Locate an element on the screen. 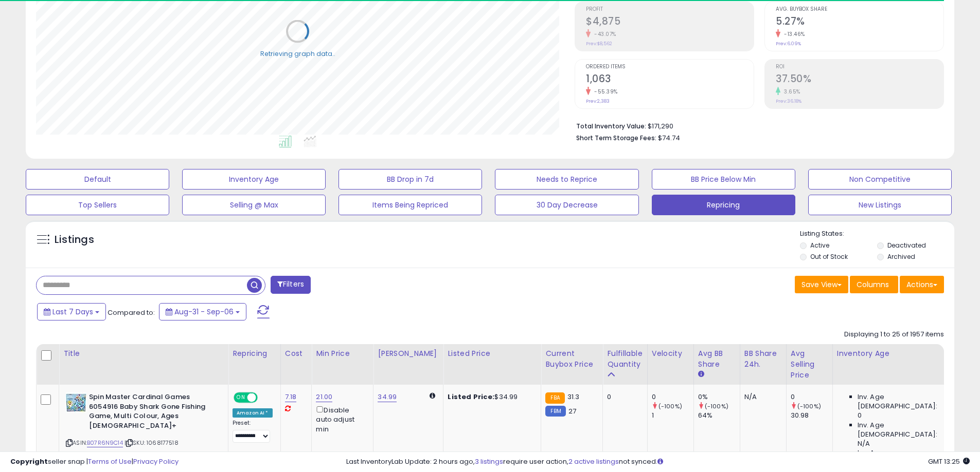 The image size is (980, 472). div: 64% is located at coordinates (718, 416).